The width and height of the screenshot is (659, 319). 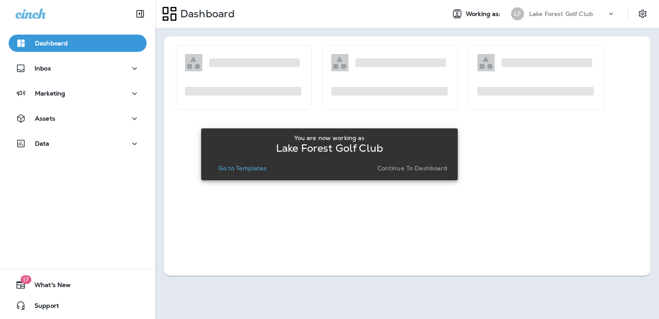 I want to click on div: LF, so click(x=518, y=14).